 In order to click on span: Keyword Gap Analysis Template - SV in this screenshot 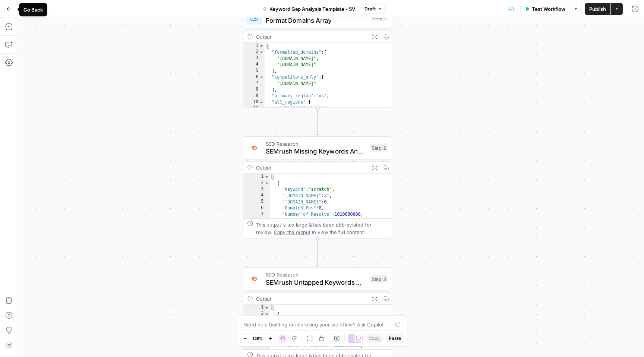, I will do `click(312, 9)`.